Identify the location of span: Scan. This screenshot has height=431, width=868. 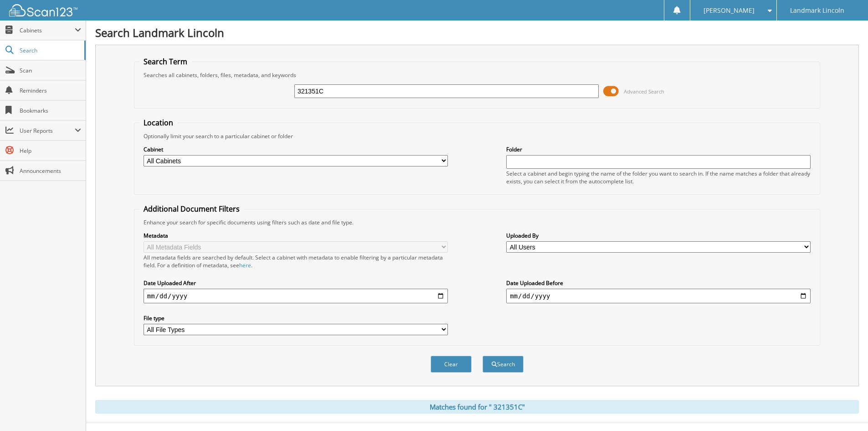
(50, 70).